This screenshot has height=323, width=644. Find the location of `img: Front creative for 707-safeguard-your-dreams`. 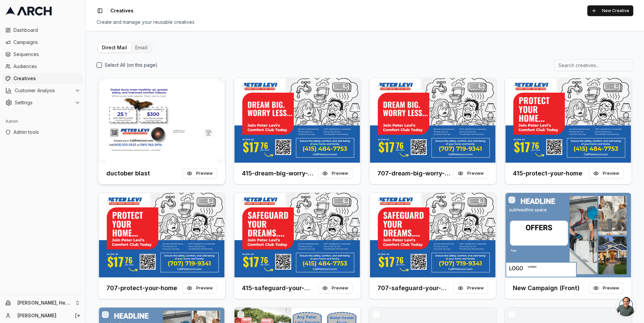

img: Front creative for 707-safeguard-your-dreams is located at coordinates (432, 235).